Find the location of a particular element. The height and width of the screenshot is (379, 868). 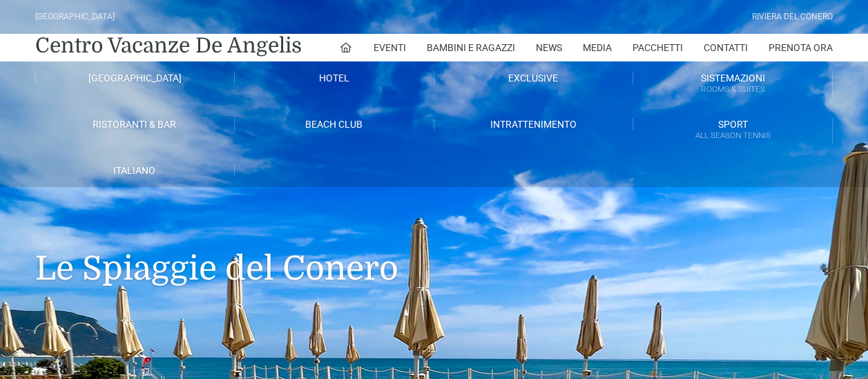

a: Pacchetti is located at coordinates (658, 47).